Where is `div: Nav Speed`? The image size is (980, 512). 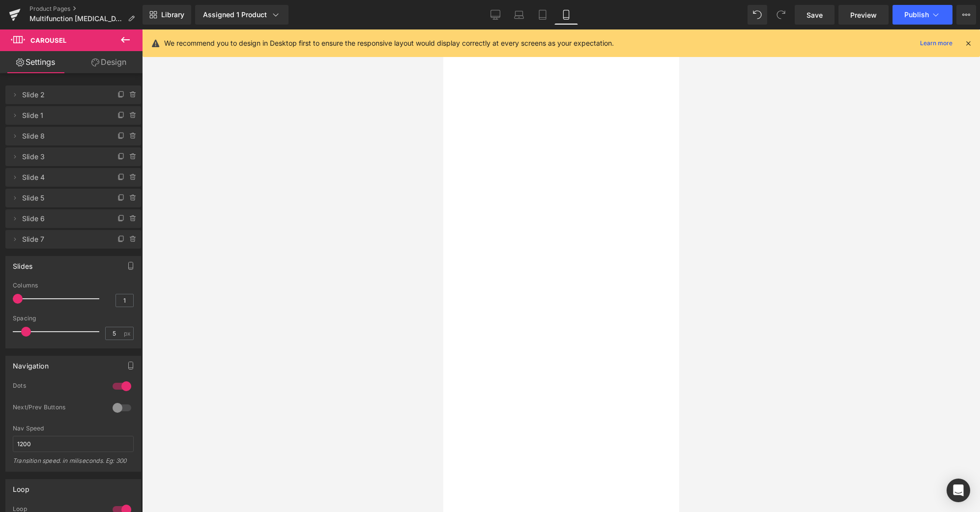
div: Nav Speed is located at coordinates (74, 428).